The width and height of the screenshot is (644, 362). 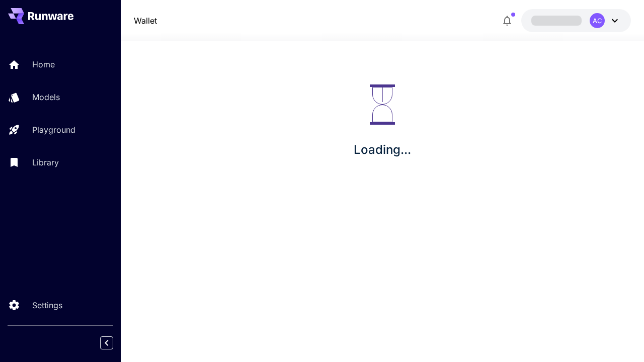 What do you see at coordinates (145, 21) in the screenshot?
I see `nav: breadcrumb` at bounding box center [145, 21].